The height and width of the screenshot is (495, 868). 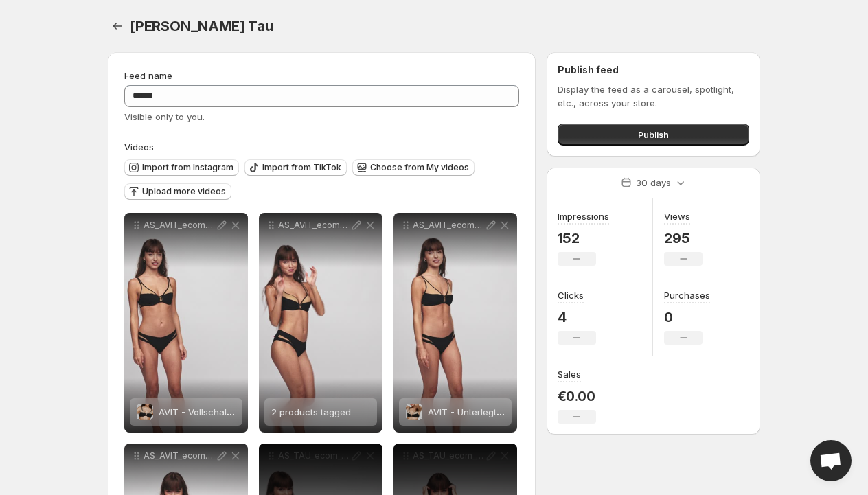 What do you see at coordinates (301, 167) in the screenshot?
I see `span: Import from TikTok` at bounding box center [301, 167].